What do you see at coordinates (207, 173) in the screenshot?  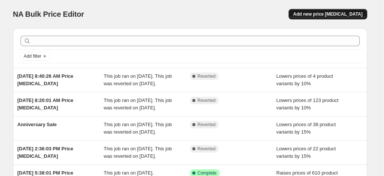 I see `span: Complete` at bounding box center [207, 173].